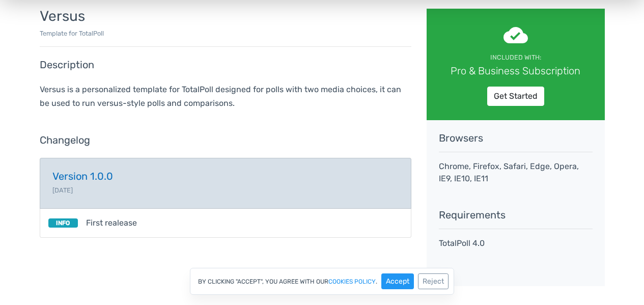 The image size is (644, 305). What do you see at coordinates (516, 215) in the screenshot?
I see `h5: Requirements` at bounding box center [516, 215].